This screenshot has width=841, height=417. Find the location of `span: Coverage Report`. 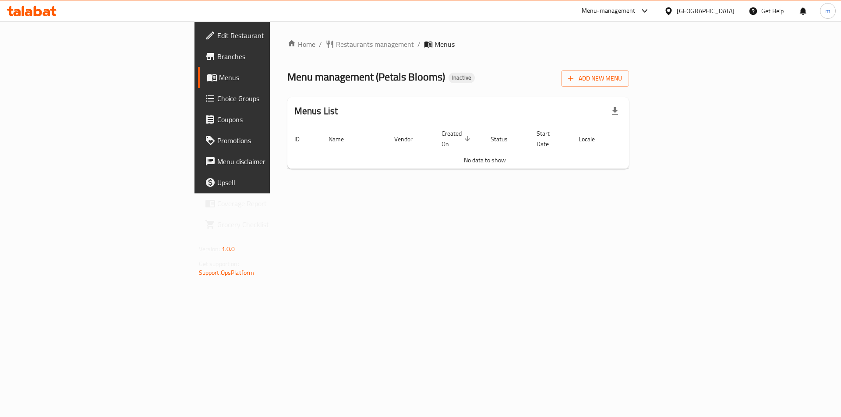

span: Coverage Report is located at coordinates (272, 204).